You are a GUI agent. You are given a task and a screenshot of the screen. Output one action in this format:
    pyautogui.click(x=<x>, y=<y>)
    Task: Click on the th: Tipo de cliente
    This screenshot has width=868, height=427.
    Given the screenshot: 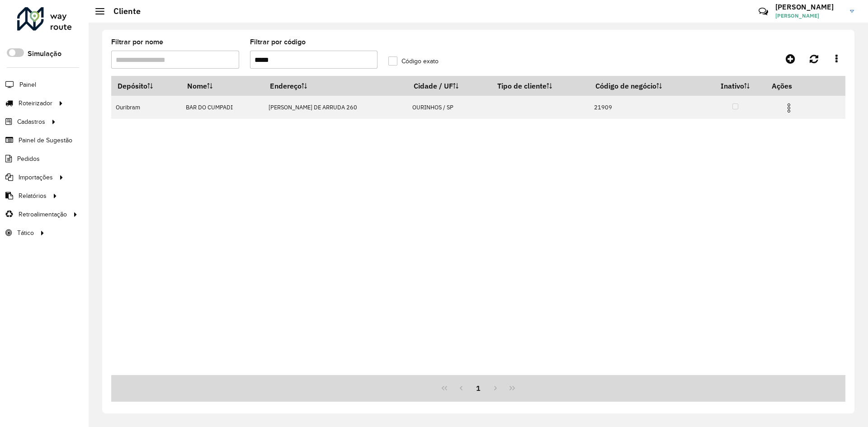 What is the action you would take?
    pyautogui.click(x=540, y=86)
    